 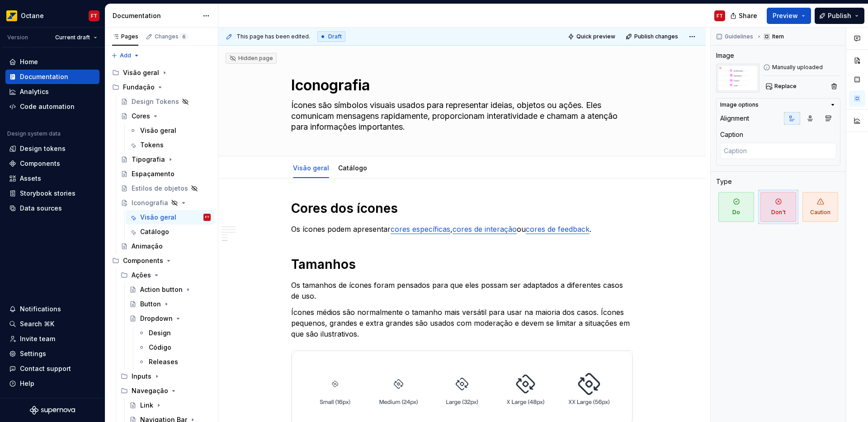 What do you see at coordinates (52, 149) in the screenshot?
I see `a: Design tokens` at bounding box center [52, 149].